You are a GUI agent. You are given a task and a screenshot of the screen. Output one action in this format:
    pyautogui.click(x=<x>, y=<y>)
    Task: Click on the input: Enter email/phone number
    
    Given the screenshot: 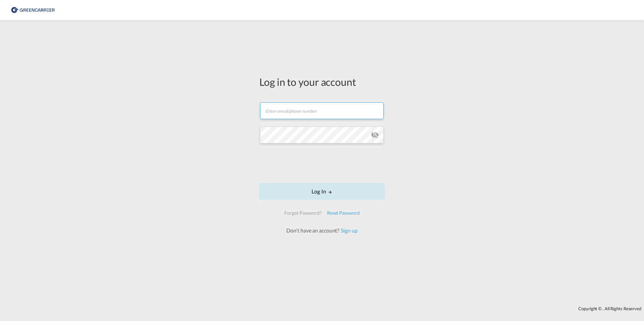 What is the action you would take?
    pyautogui.click(x=322, y=111)
    